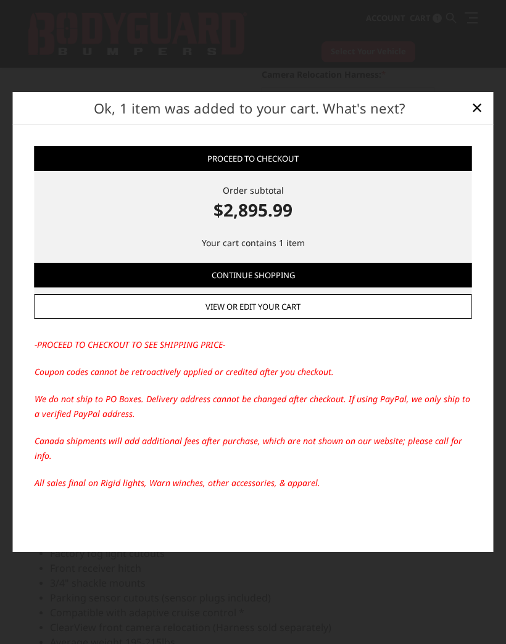 The height and width of the screenshot is (644, 506). I want to click on p: We do not ship to PO Boxes. Delivery address cannot be changed after checkout. If using PayPal, w..., so click(253, 406).